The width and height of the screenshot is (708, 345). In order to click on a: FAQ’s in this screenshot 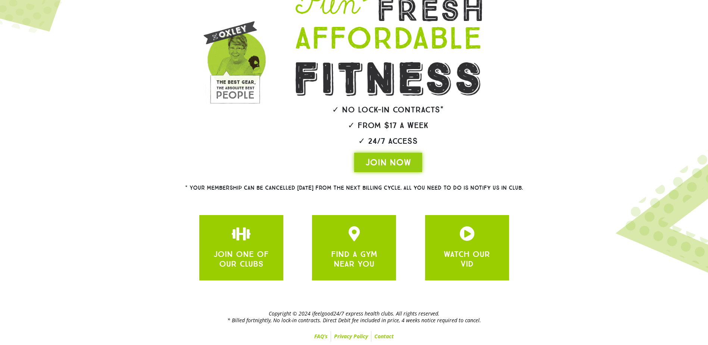, I will do `click(321, 336)`.